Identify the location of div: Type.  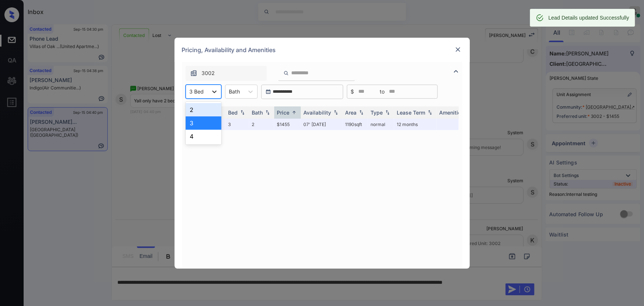
(377, 112).